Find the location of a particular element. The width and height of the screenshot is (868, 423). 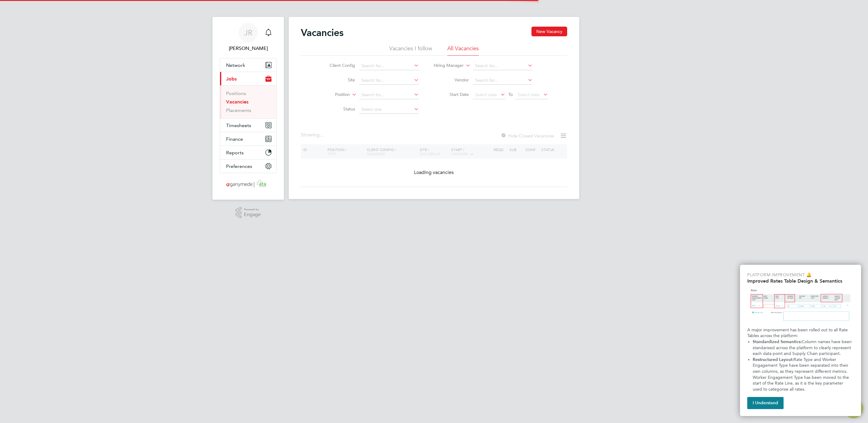

label: Hide Closed Vacancies is located at coordinates (527, 136).